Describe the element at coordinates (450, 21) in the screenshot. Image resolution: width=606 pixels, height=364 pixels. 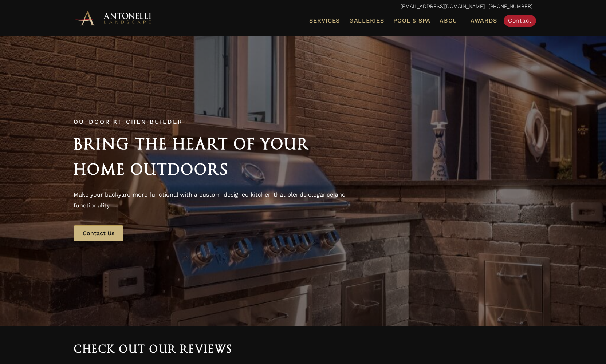
I see `a: About` at that location.